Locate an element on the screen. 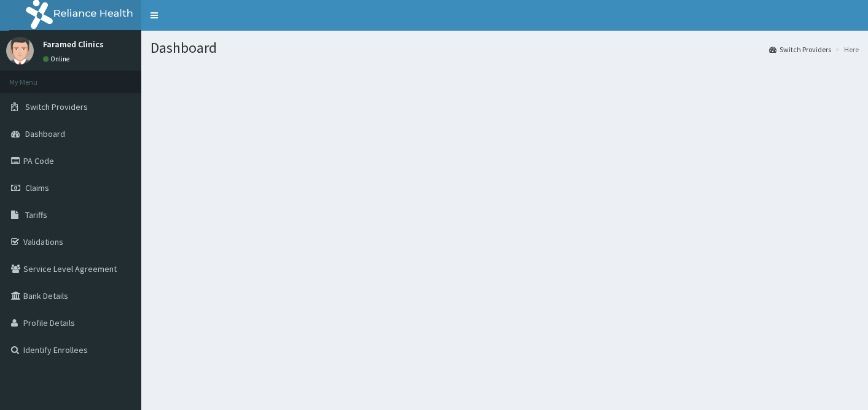  a: Online is located at coordinates (58, 59).